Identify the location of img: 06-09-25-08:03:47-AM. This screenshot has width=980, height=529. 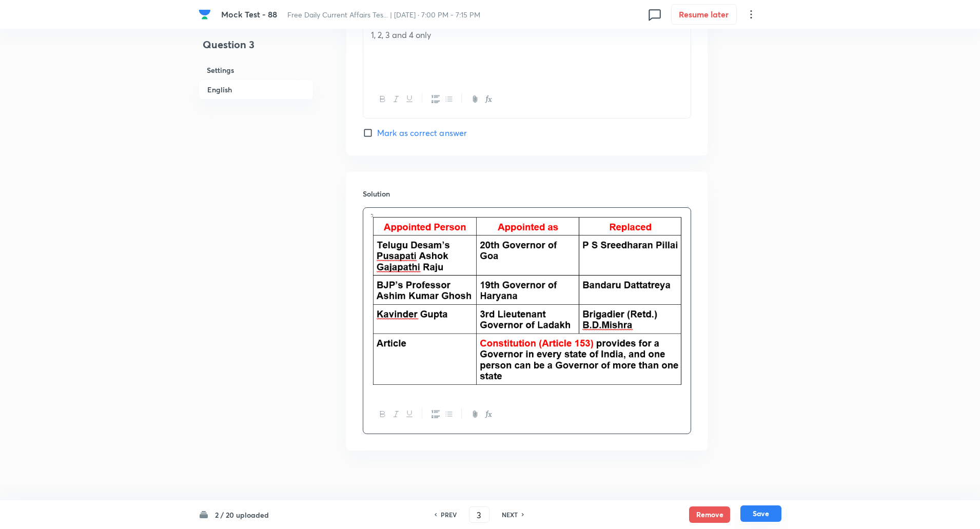
(527, 300).